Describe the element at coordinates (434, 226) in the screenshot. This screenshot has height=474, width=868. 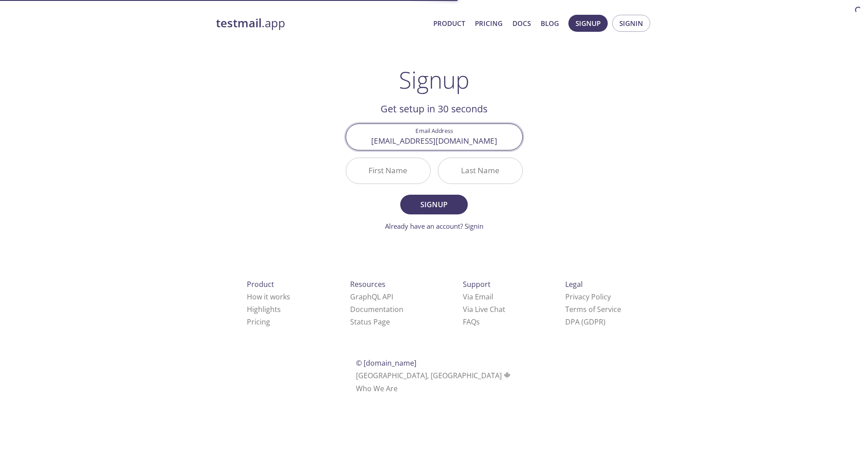
I see `a: Already have an account? Signin` at that location.